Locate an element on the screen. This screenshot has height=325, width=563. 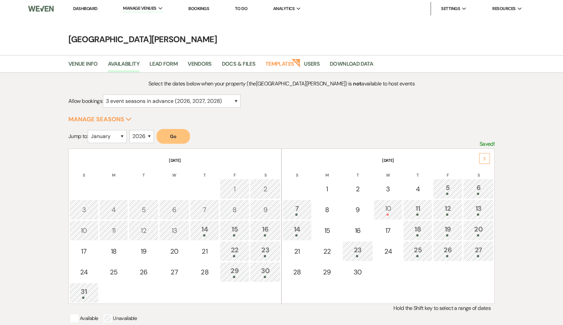
button: Manage Seasons is located at coordinates (100, 119).